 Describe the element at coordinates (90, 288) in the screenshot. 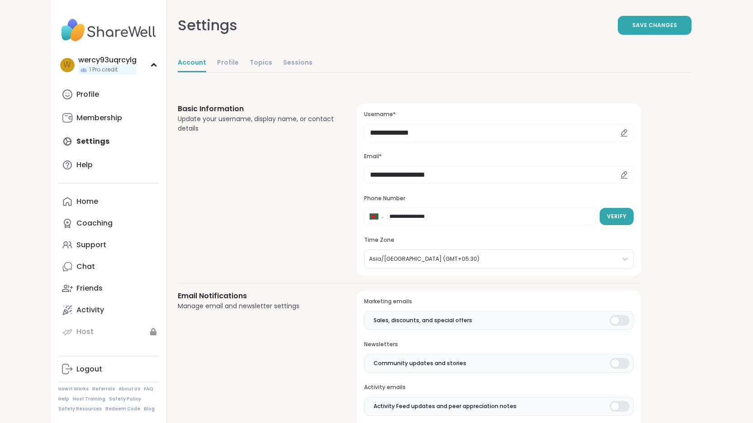

I see `div: Friends` at that location.